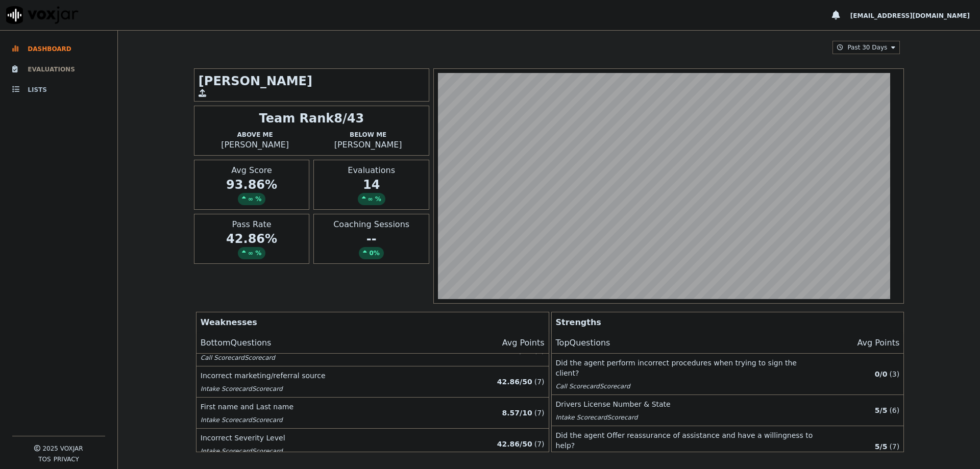 The width and height of the screenshot is (980, 469). Describe the element at coordinates (255, 135) in the screenshot. I see `p: Above Me` at that location.